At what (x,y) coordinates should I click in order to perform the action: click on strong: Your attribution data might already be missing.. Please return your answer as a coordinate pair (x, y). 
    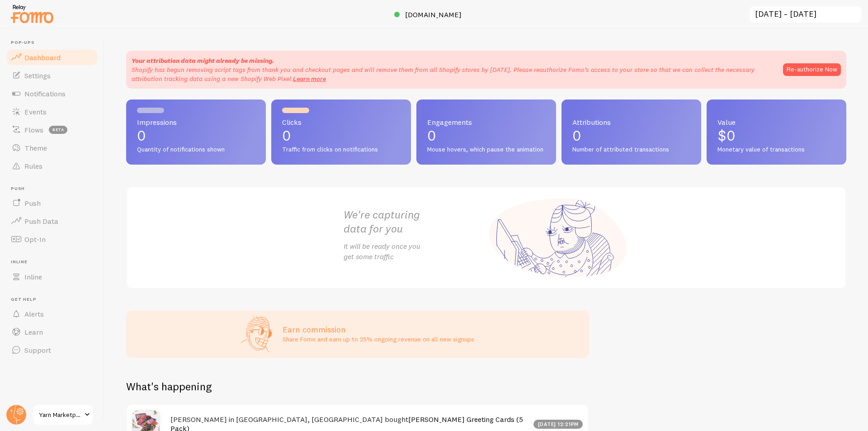
    Looking at the image, I should click on (202, 61).